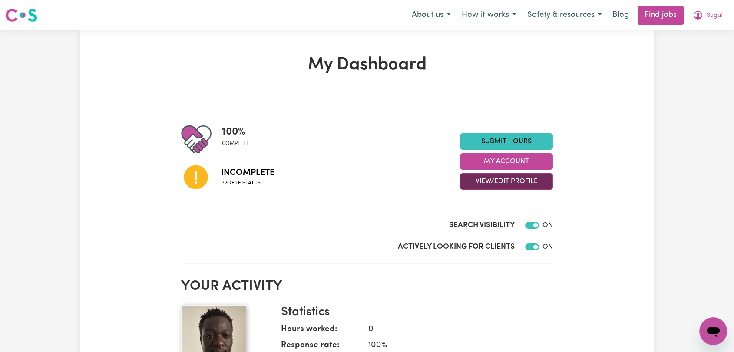 The width and height of the screenshot is (734, 352). I want to click on button: Safety & resources, so click(564, 15).